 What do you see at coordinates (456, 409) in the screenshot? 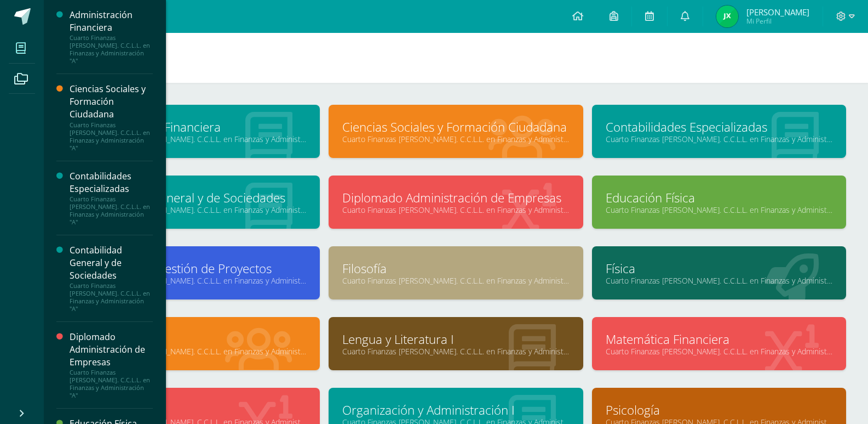
I see `a: Organización y Administración I` at bounding box center [456, 409].